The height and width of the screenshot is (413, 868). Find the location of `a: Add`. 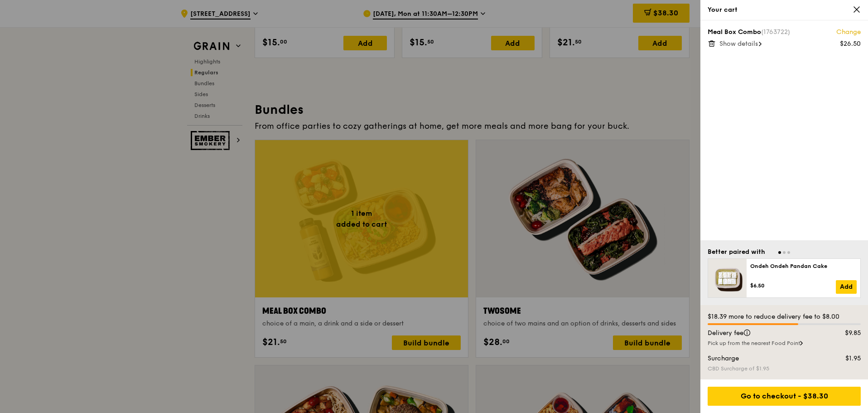

a: Add is located at coordinates (846, 287).